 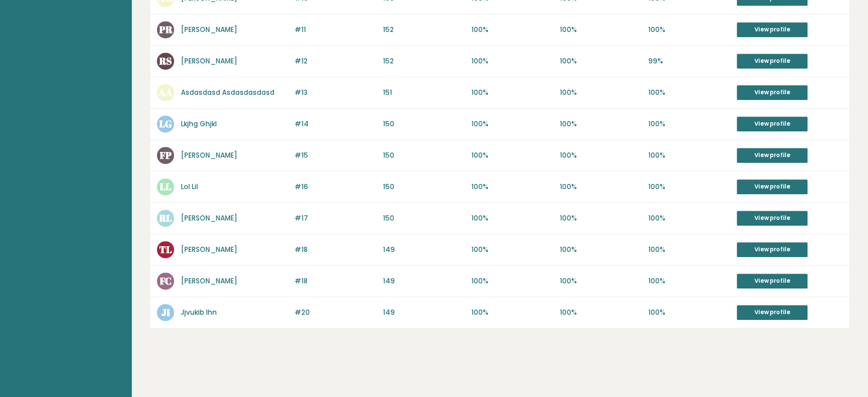 I want to click on p: 99%, so click(x=689, y=61).